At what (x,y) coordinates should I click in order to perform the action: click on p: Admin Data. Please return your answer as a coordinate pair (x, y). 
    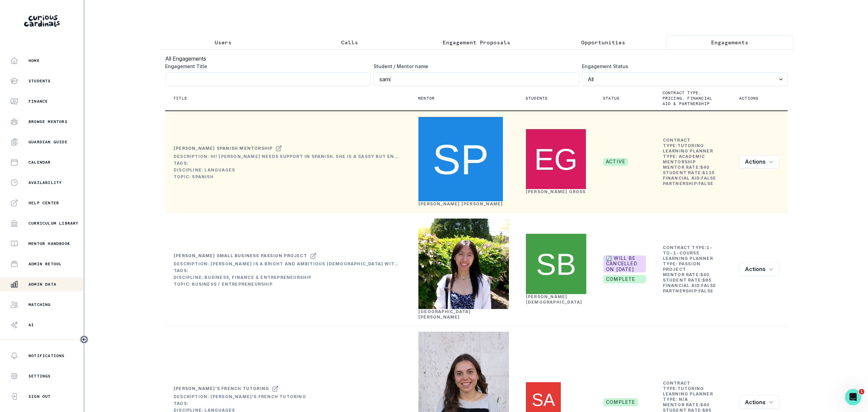
    Looking at the image, I should click on (43, 284).